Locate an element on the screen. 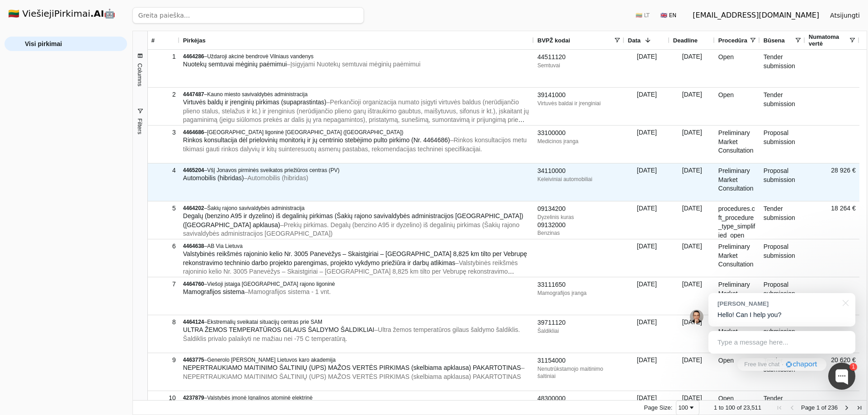  span: Data is located at coordinates (634, 40).